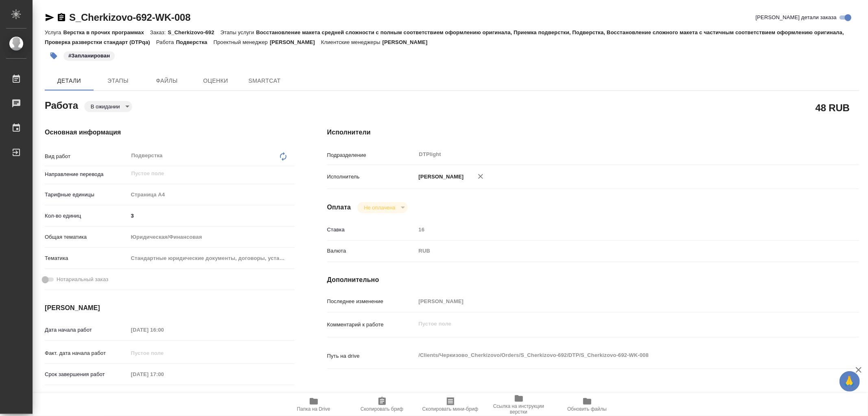  I want to click on h2: Работа, so click(61, 105).